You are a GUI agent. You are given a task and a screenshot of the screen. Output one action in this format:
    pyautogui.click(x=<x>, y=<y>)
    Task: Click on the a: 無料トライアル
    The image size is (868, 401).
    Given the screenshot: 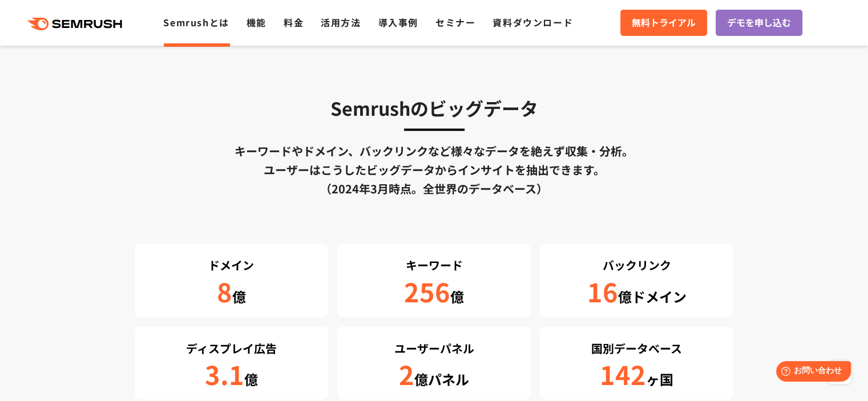 What is the action you would take?
    pyautogui.click(x=664, y=23)
    